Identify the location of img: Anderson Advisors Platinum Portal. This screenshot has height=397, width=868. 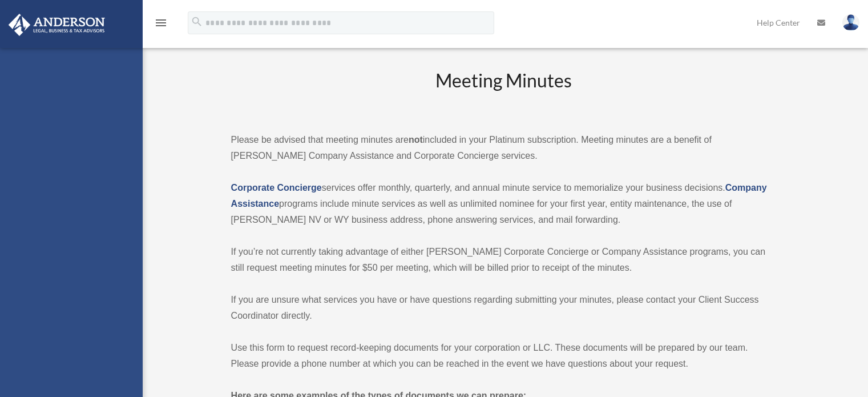
(57, 25).